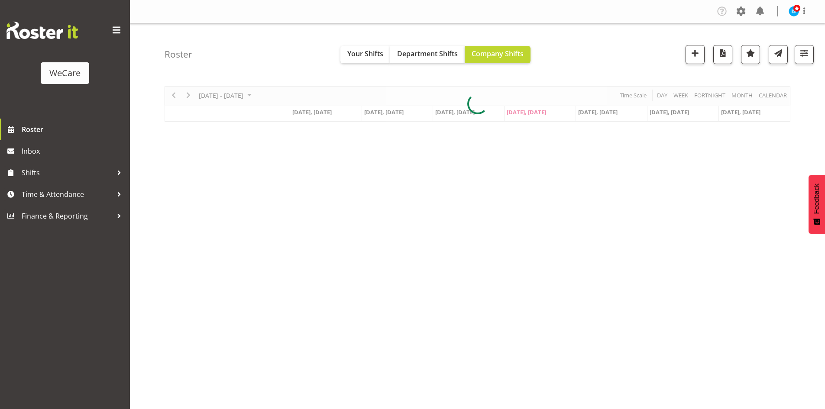 The image size is (825, 409). I want to click on span: Feedback, so click(817, 199).